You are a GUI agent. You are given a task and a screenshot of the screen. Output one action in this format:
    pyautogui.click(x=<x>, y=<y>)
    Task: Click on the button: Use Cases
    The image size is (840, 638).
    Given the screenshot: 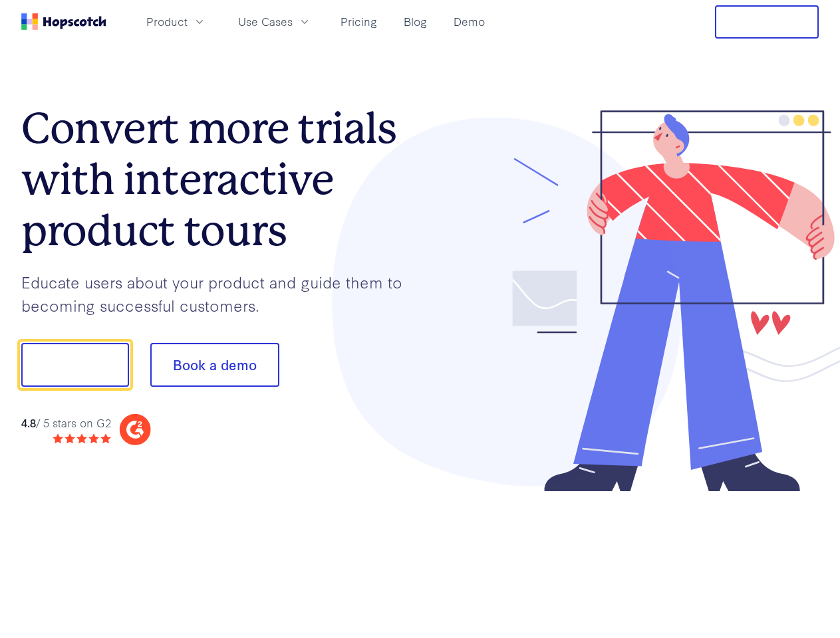 What is the action you would take?
    pyautogui.click(x=274, y=21)
    